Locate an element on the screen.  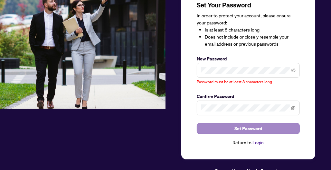
span: Password must be at least 8 characters long is located at coordinates (234, 82).